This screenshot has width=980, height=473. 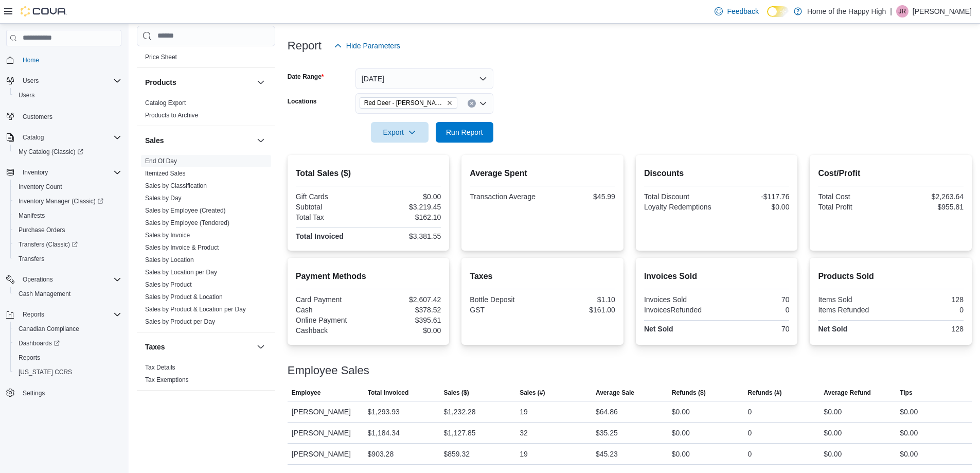 I want to click on span: Transfers (Classic), so click(x=48, y=245).